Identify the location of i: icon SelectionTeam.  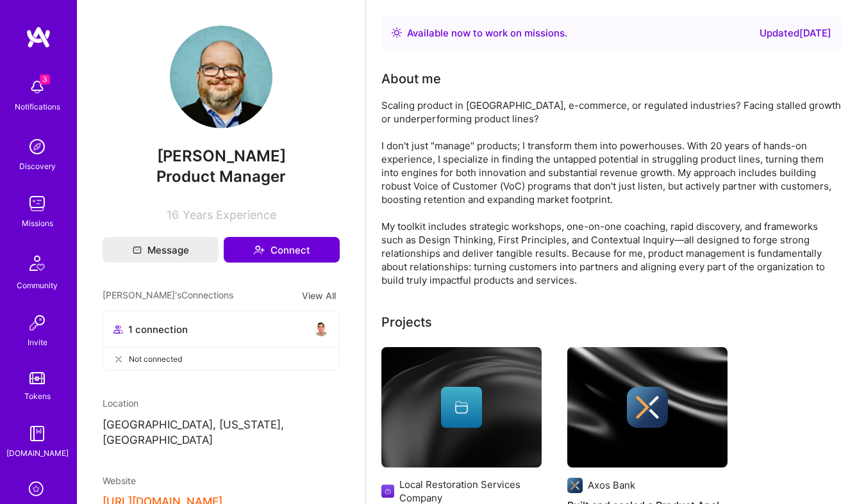
(37, 490).